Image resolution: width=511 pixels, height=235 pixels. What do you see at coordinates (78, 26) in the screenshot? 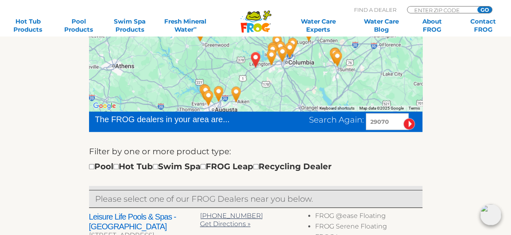
I see `a: PoolProducts` at bounding box center [78, 26].